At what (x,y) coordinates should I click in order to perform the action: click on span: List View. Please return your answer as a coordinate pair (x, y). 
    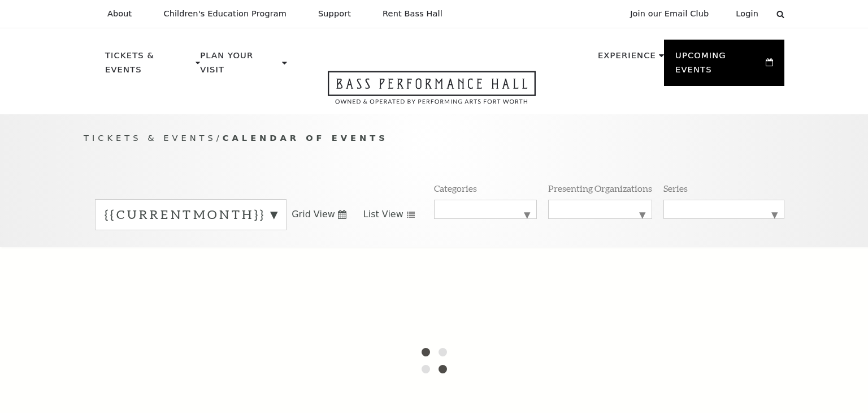
    Looking at the image, I should click on (383, 214).